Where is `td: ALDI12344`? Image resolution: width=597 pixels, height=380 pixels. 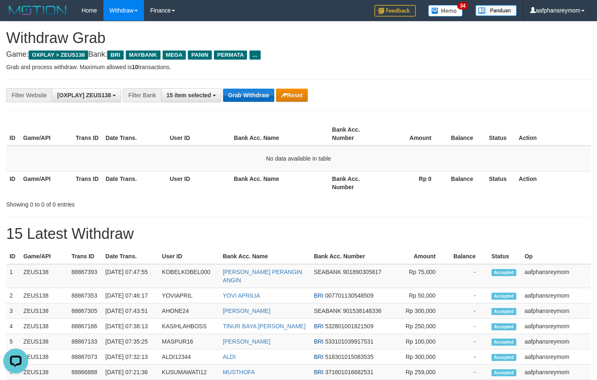 td: ALDI12344 is located at coordinates (189, 357).